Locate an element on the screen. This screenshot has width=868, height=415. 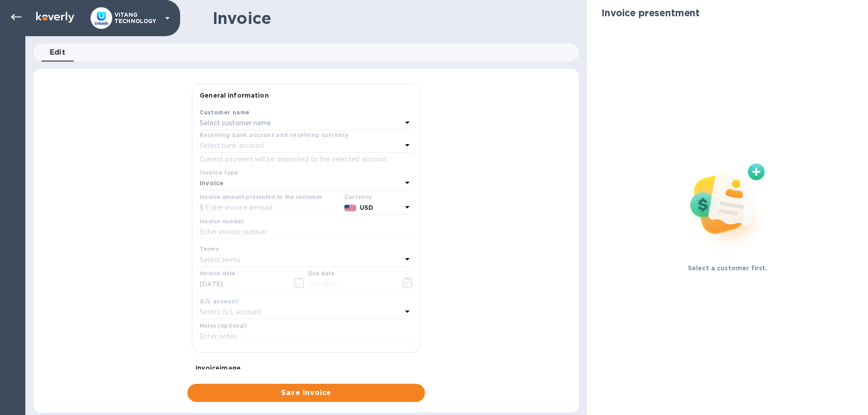
b: G/L account is located at coordinates (219, 301).